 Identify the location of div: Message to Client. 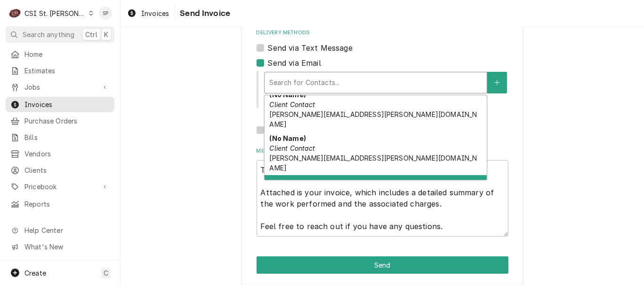
(382, 192).